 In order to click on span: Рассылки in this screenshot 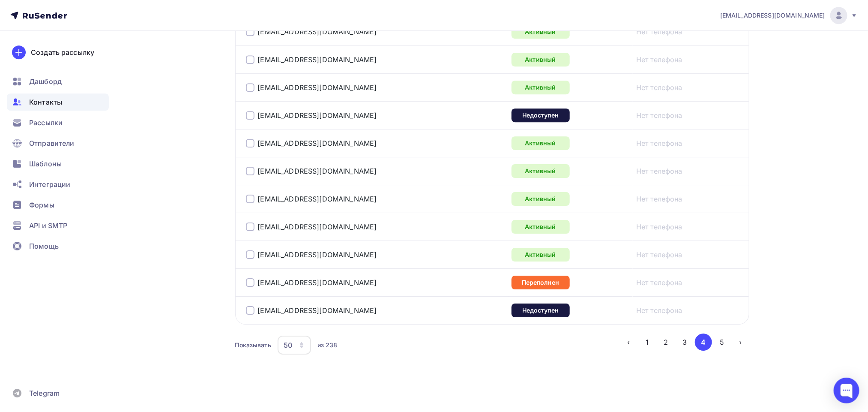, I will do `click(46, 122)`.